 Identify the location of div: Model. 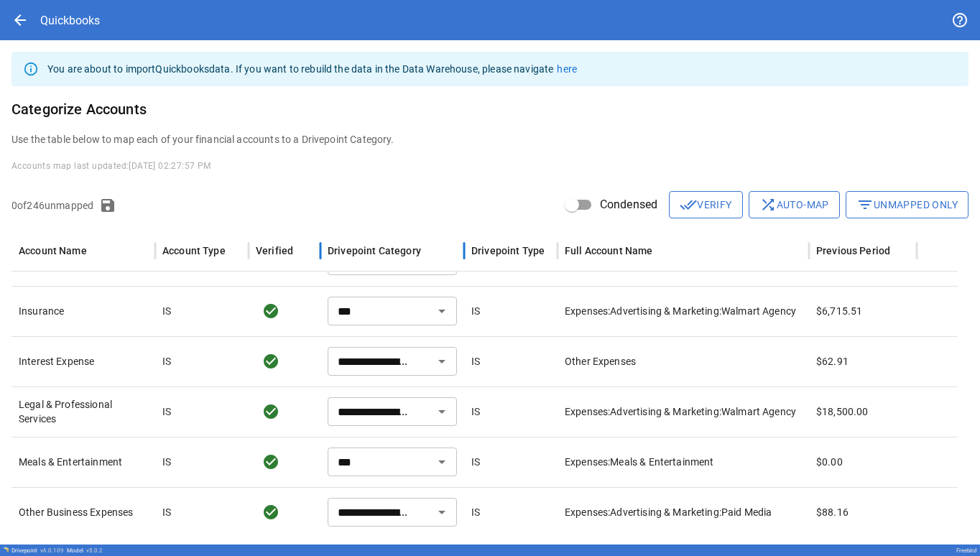
(85, 551).